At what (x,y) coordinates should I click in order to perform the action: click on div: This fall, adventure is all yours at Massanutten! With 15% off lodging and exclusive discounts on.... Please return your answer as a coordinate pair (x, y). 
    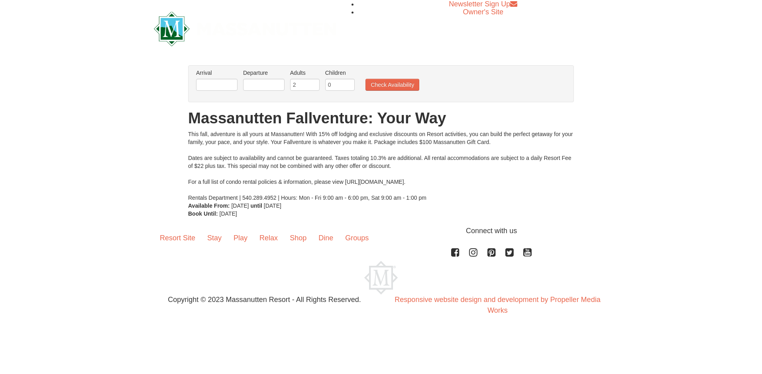
    Looking at the image, I should click on (381, 166).